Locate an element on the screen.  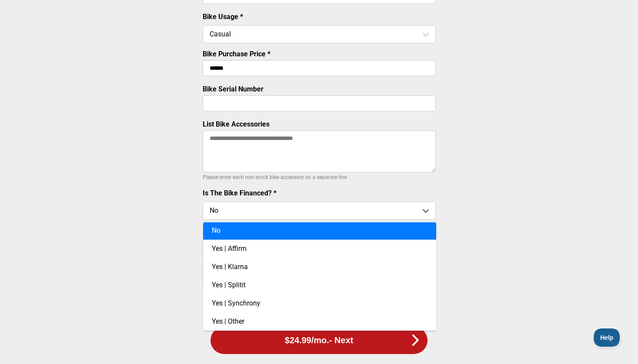
button: $24.99/mo.- Next is located at coordinates (319, 340).